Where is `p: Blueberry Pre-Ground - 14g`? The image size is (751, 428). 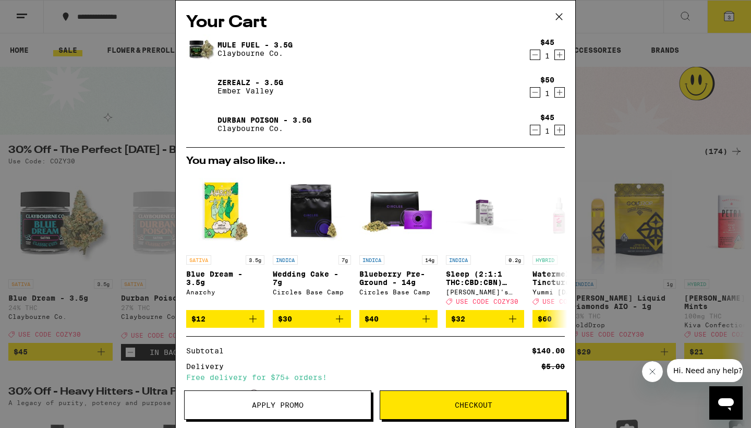 p: Blueberry Pre-Ground - 14g is located at coordinates (399, 278).